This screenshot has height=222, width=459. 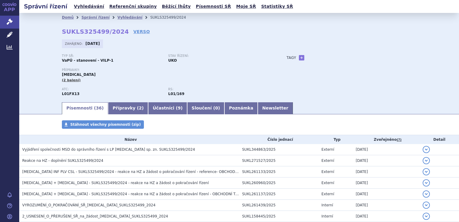 I want to click on th: Zveřejněno, so click(x=386, y=139).